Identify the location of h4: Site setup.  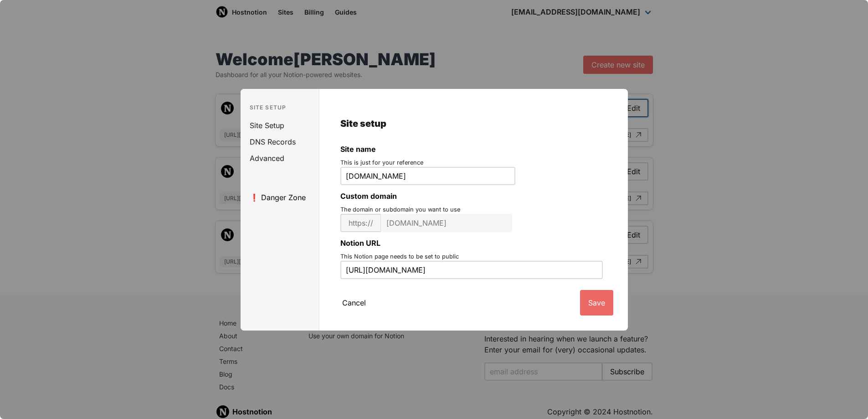
(473, 124).